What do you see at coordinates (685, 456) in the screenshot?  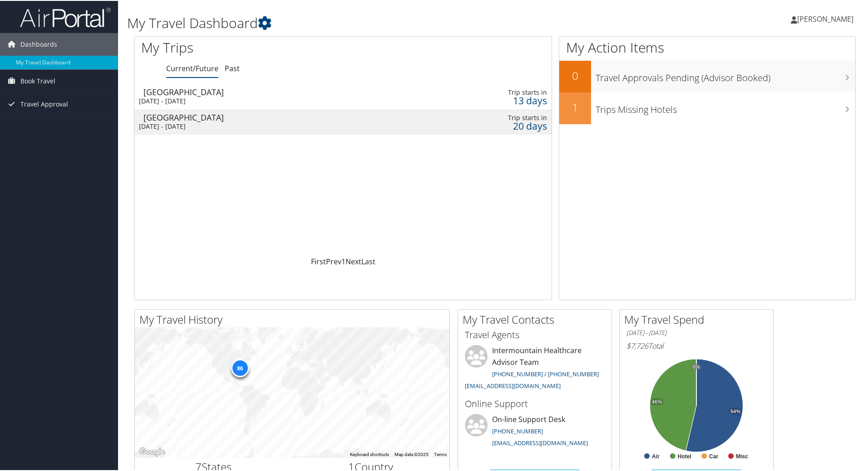 I see `text: Hotel` at bounding box center [685, 456].